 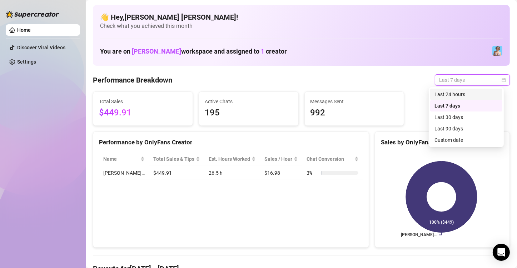 What do you see at coordinates (249, 102) in the screenshot?
I see `span: Active Chats` at bounding box center [249, 102].